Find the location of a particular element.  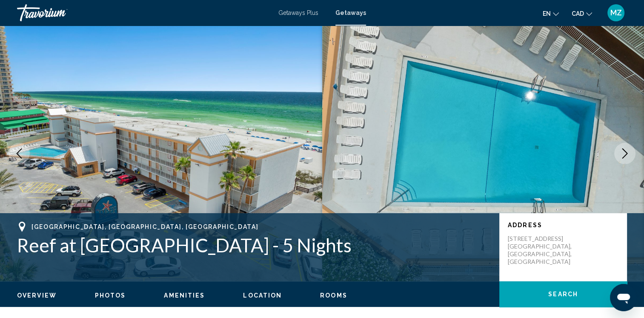

span: Getaways is located at coordinates (351, 13).